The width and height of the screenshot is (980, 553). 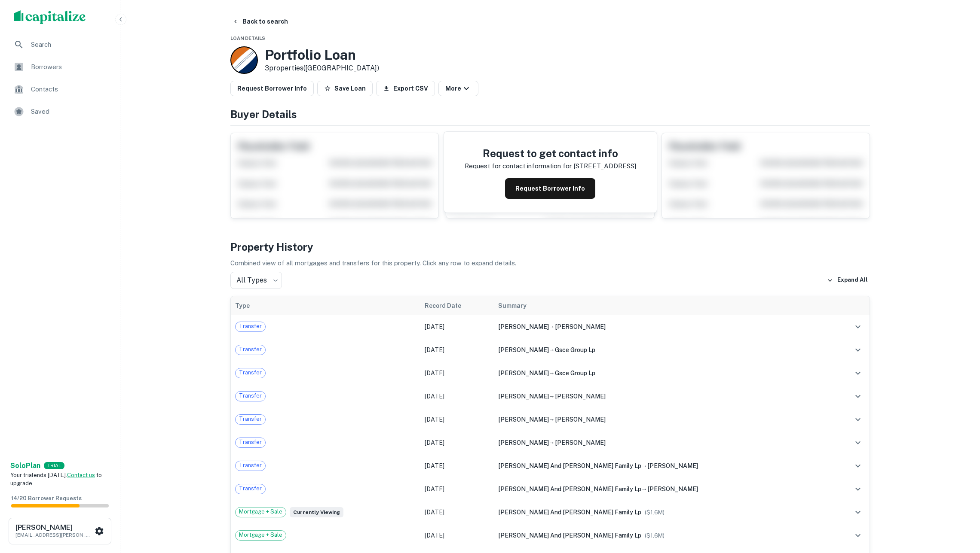 What do you see at coordinates (60, 89) in the screenshot?
I see `a: Contacts` at bounding box center [60, 89].